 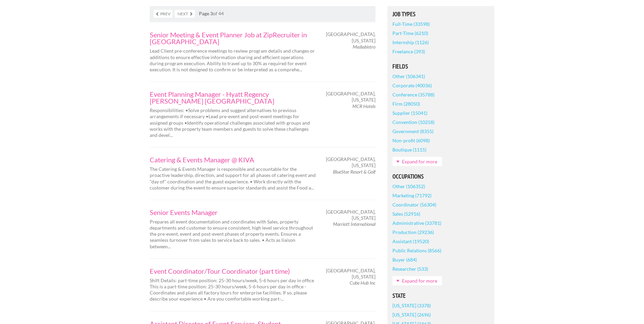 What do you see at coordinates (233, 270) in the screenshot?
I see `a: Event Coordinator/Tour Coordinator (part time)` at bounding box center [233, 270].